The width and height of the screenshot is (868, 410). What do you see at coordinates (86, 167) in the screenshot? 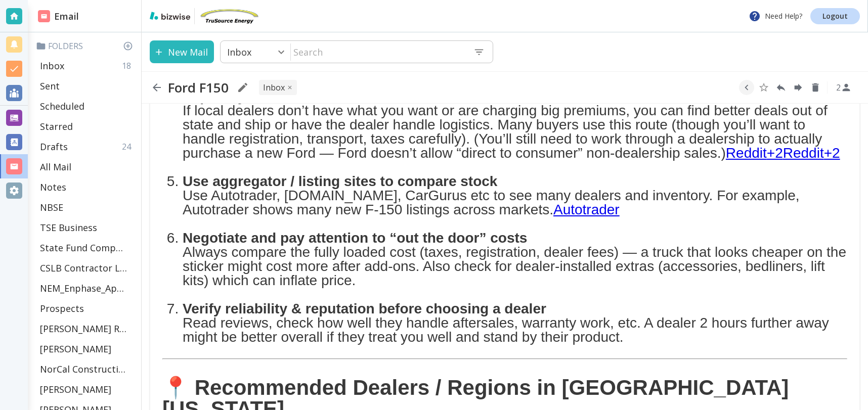
I see `div: All Mail` at bounding box center [86, 167].